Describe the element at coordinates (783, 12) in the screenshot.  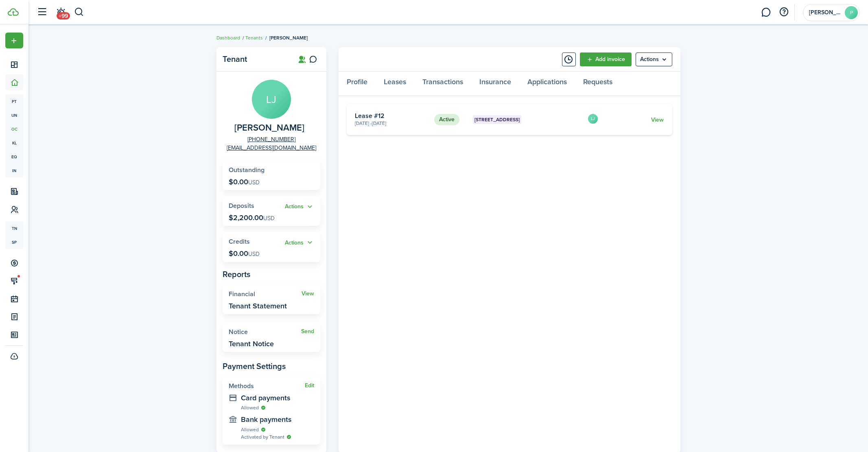
I see `button: Open resource center` at that location.